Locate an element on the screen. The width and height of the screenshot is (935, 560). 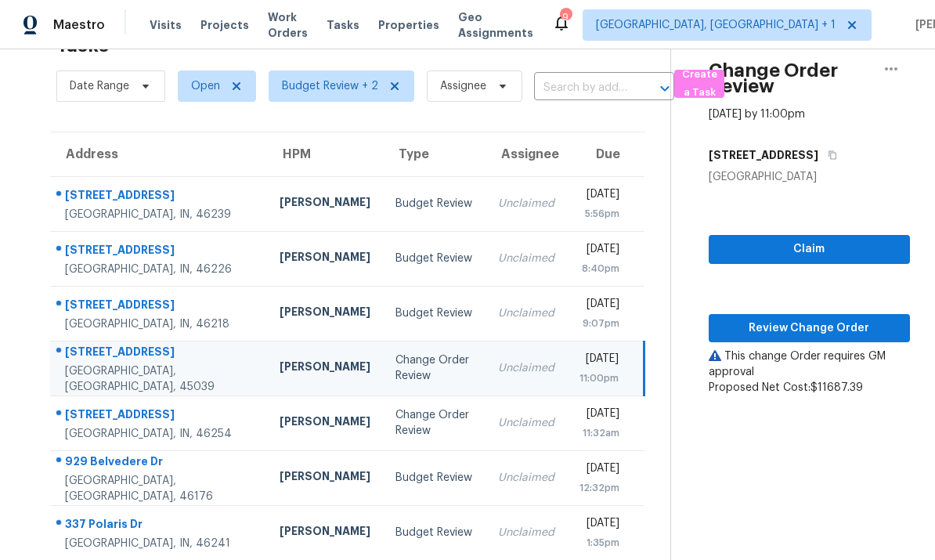
div: This change Order requires GM approval is located at coordinates (809, 364).